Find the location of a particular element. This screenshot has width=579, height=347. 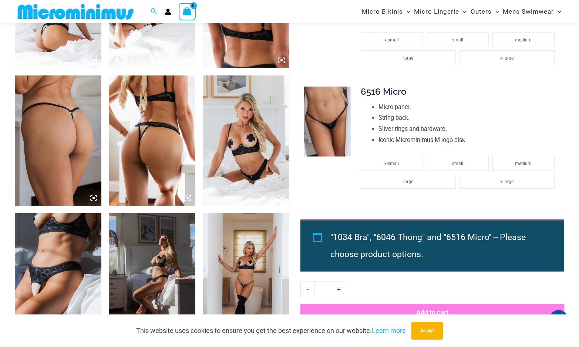

span: Micro Bikinis is located at coordinates (382, 11).